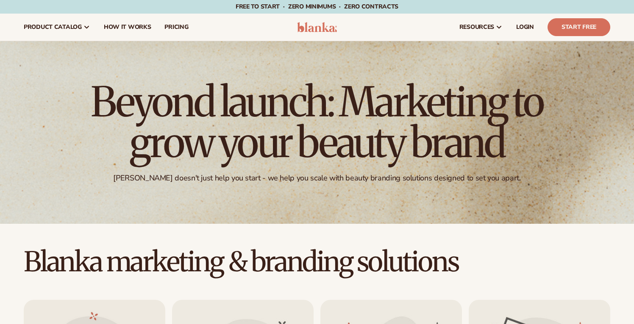 This screenshot has height=324, width=634. What do you see at coordinates (317, 122) in the screenshot?
I see `h1: Beyond launch: Marketing to grow your beauty brand` at bounding box center [317, 122].